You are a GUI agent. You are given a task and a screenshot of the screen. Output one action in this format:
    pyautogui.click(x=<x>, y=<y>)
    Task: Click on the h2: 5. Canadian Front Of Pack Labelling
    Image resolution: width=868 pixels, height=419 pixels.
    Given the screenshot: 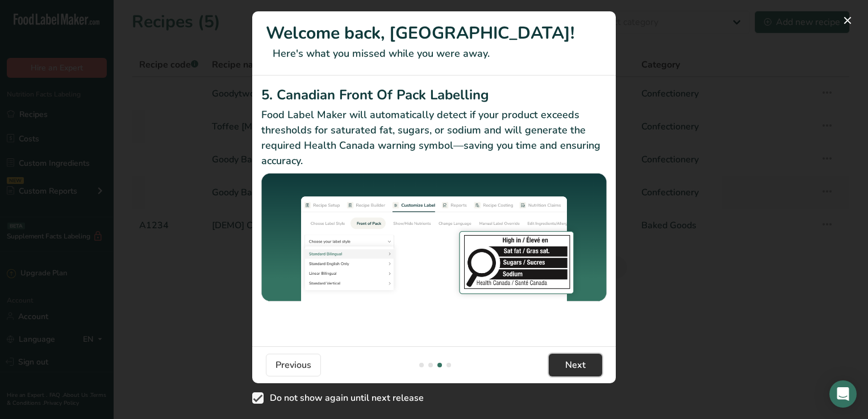 What is the action you would take?
    pyautogui.click(x=434, y=95)
    